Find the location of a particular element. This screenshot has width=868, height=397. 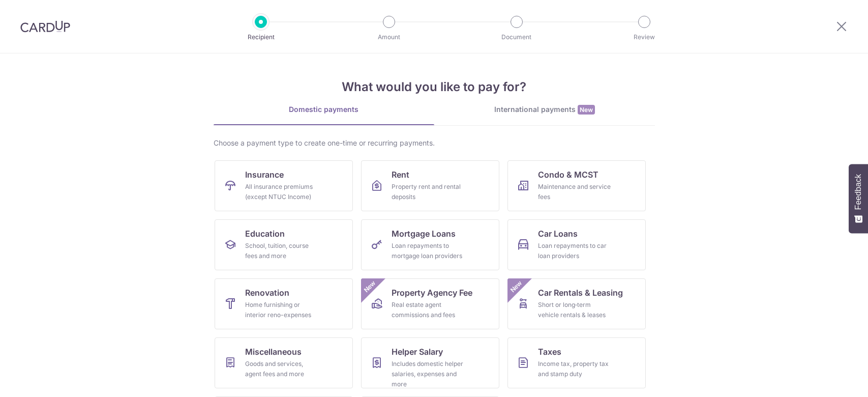

a: Helper SalaryIncludes domestic helper salaries, expenses and more is located at coordinates (430, 362).